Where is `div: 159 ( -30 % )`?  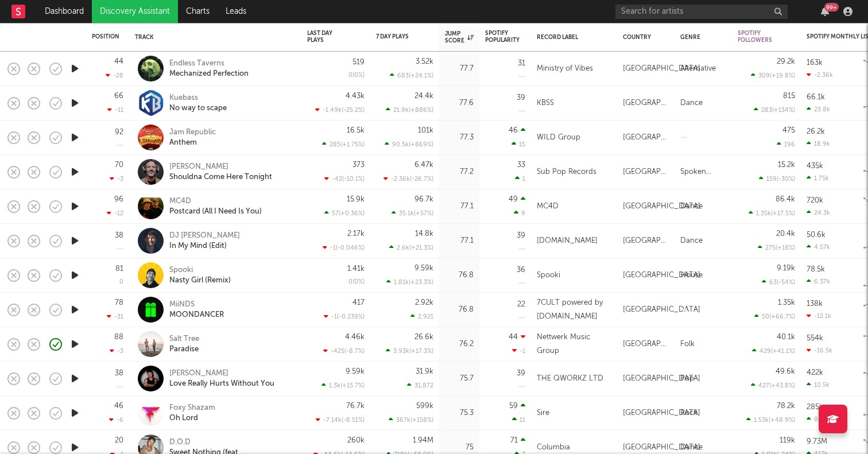
div: 159 ( -30 % ) is located at coordinates (777, 179).